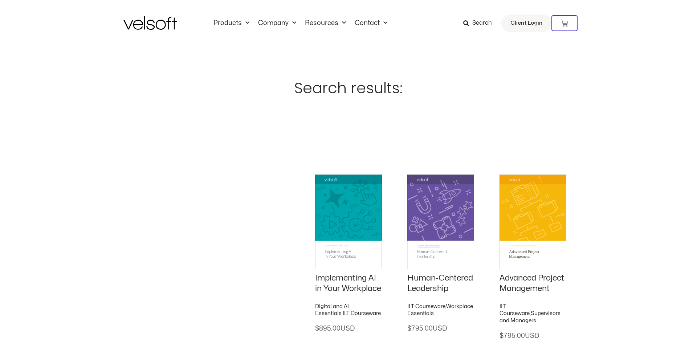 This screenshot has width=697, height=360. Describe the element at coordinates (277, 23) in the screenshot. I see `a: CompanyMenu Toggle` at that location.